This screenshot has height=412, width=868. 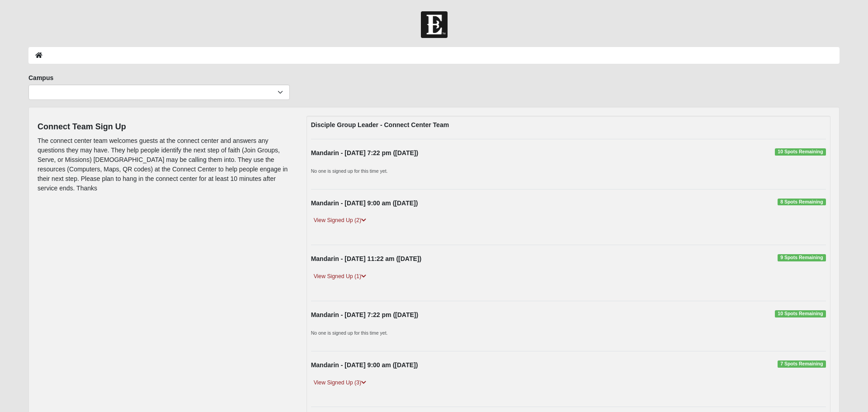 What do you see at coordinates (380, 125) in the screenshot?
I see `strong: Disciple Group Leader - Connect Center Team` at bounding box center [380, 125].